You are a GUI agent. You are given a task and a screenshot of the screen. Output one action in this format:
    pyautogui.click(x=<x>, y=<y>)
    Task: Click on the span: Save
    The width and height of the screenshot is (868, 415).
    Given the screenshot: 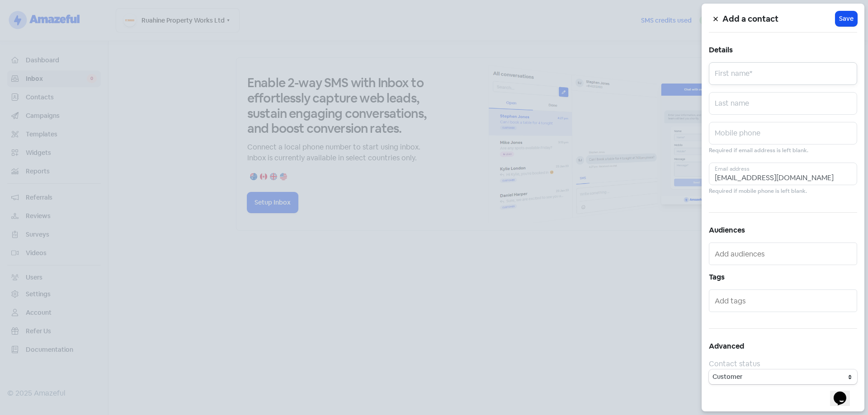 What is the action you would take?
    pyautogui.click(x=846, y=18)
    